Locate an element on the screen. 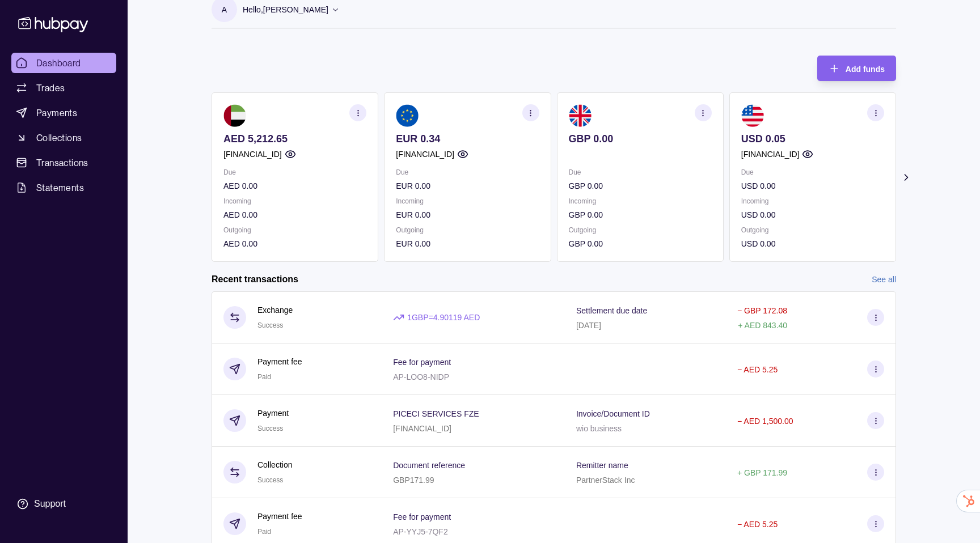 This screenshot has height=543, width=980. p: A is located at coordinates (224, 9).